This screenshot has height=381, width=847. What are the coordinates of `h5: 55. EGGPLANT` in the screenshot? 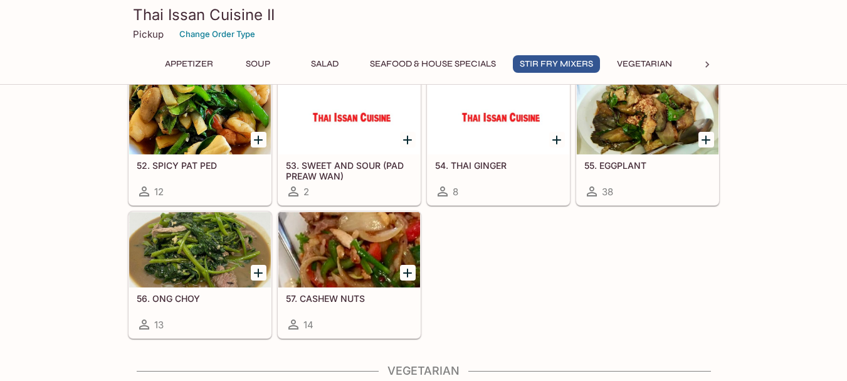 It's located at (648, 165).